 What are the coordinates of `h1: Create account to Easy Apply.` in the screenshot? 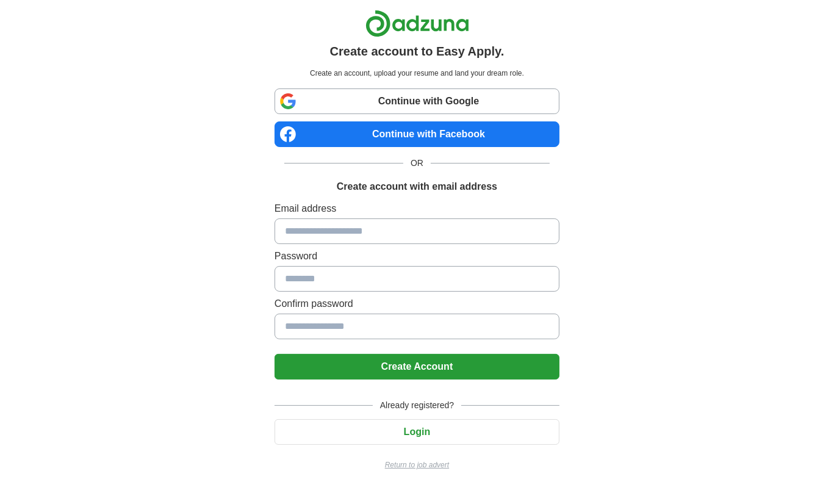 It's located at (417, 51).